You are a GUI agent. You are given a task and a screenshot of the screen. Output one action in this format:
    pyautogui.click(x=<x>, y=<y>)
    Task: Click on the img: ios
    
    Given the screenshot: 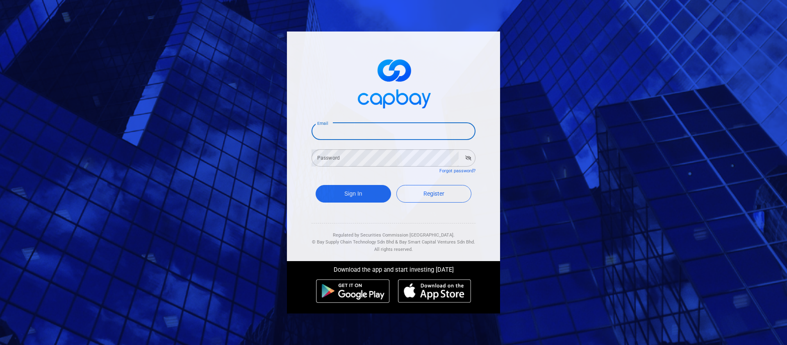 What is the action you would take?
    pyautogui.click(x=434, y=291)
    